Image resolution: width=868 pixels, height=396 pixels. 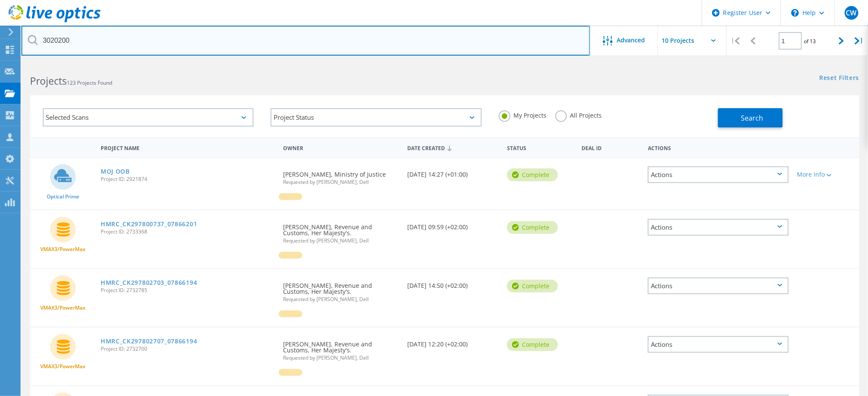 I want to click on span: Advanced, so click(x=631, y=40).